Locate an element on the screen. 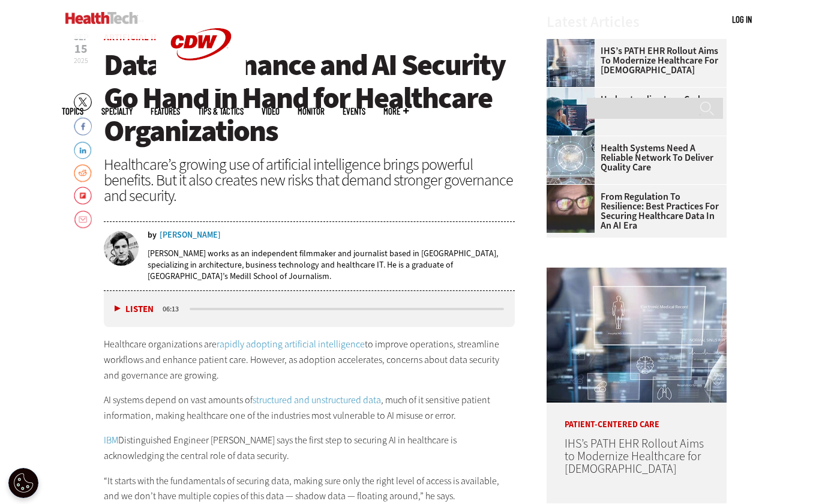 This screenshot has width=819, height=504. a: Events is located at coordinates (354, 111).